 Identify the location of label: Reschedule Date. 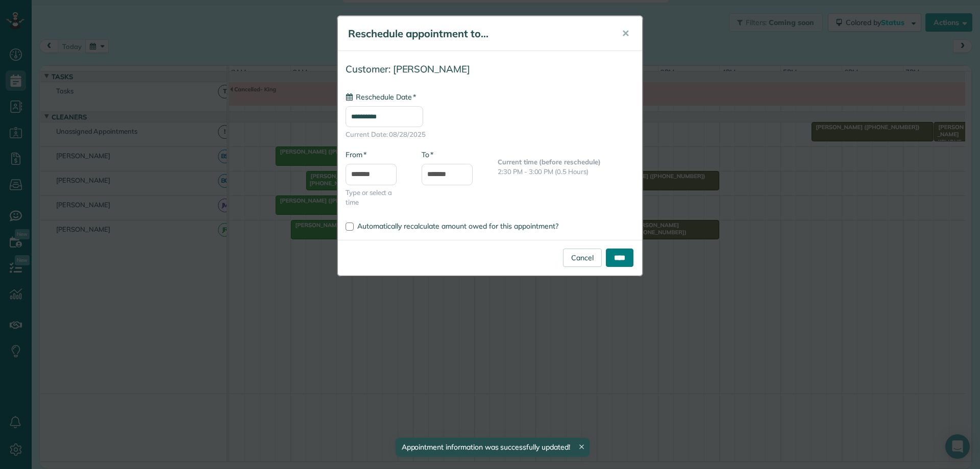
(381, 97).